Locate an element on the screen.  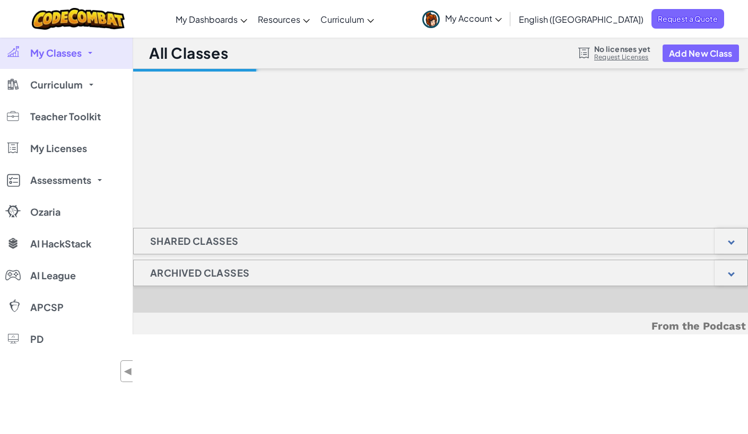
h1: Archived Classes is located at coordinates (199, 273).